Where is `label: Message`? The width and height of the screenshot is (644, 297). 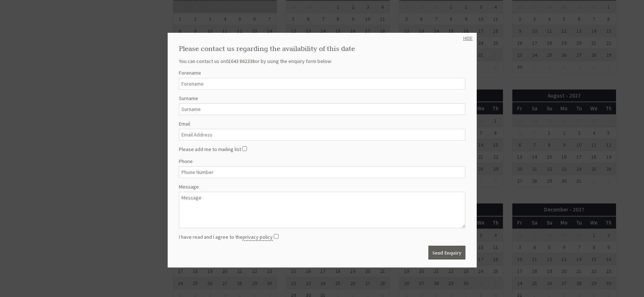
label: Message is located at coordinates (322, 187).